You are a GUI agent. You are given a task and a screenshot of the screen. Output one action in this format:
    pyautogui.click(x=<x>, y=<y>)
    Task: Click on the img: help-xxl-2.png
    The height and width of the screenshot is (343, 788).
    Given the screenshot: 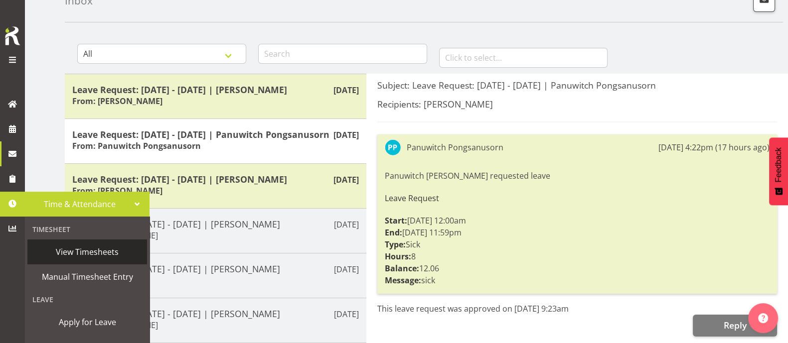 What is the action you would take?
    pyautogui.click(x=763, y=318)
    